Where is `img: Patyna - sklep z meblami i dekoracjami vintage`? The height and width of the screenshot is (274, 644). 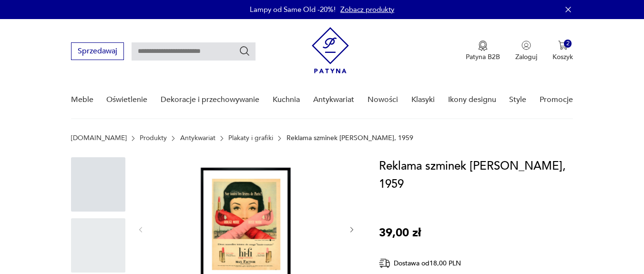
img: Patyna - sklep z meblami i dekoracjami vintage is located at coordinates (330, 50).